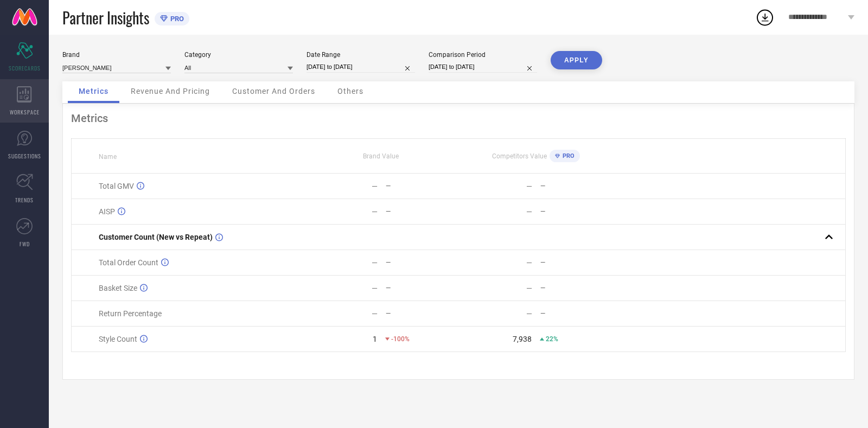  What do you see at coordinates (24, 199) in the screenshot?
I see `span: TRENDS` at bounding box center [24, 199].